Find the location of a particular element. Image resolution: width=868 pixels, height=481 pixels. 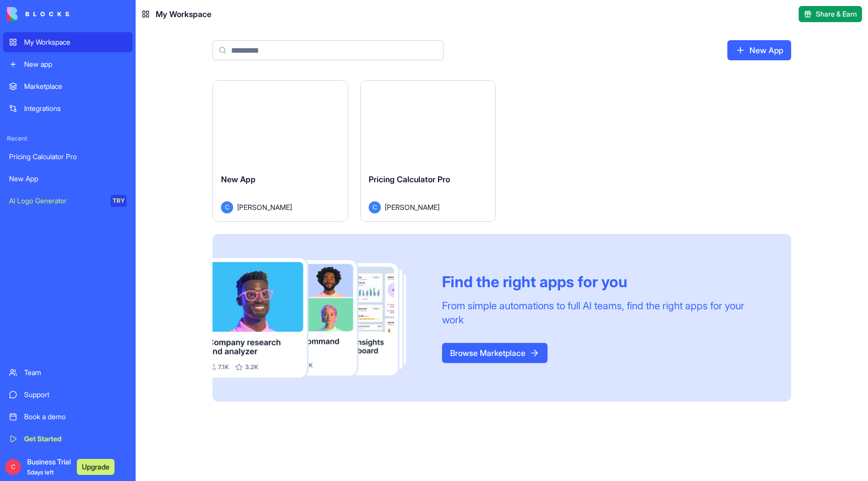

div: Find the right apps for you is located at coordinates (605, 282).